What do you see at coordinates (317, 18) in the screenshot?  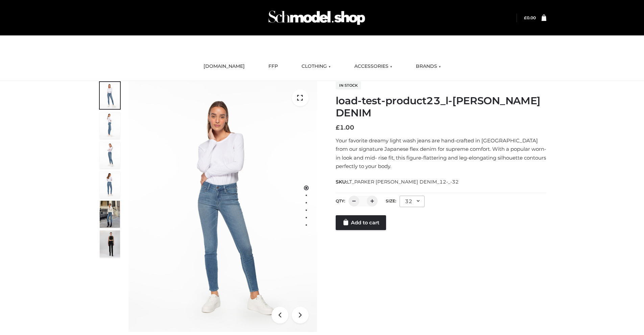 I see `img: Schmodel Admin 964` at bounding box center [317, 18].